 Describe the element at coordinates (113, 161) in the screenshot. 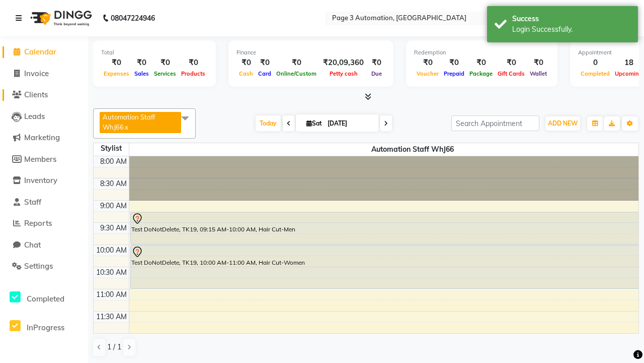

I see `div: 8:00 AM` at that location.